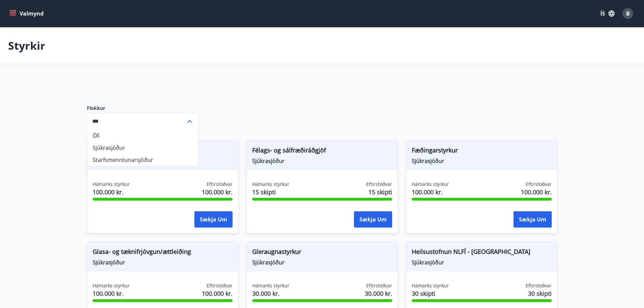  What do you see at coordinates (608, 14) in the screenshot?
I see `button: ÍS` at bounding box center [608, 14].